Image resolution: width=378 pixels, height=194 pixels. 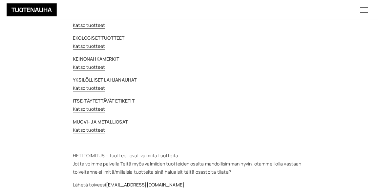 What do you see at coordinates (99, 38) in the screenshot?
I see `strong: EKOLOGISET TUOTTEET` at bounding box center [99, 38].